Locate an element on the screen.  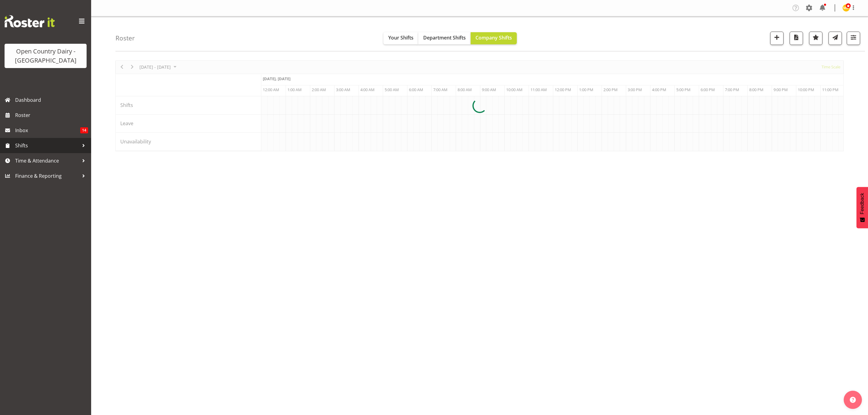
span: Finance & Reporting is located at coordinates (47, 176).